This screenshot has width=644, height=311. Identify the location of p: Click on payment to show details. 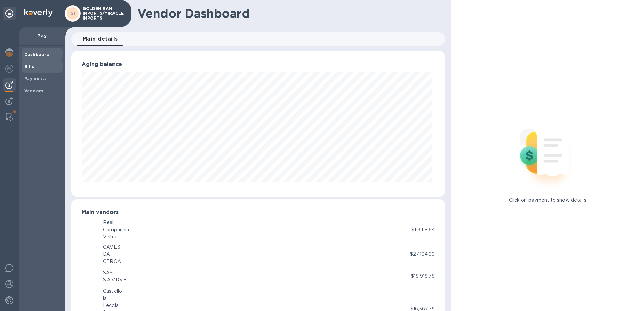
(548, 200).